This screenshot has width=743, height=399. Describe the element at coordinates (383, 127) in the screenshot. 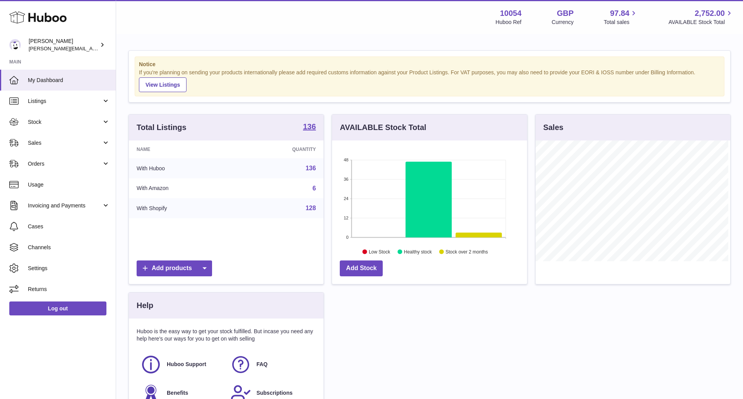

I see `h3: AVAILABLE Stock Total` at that location.